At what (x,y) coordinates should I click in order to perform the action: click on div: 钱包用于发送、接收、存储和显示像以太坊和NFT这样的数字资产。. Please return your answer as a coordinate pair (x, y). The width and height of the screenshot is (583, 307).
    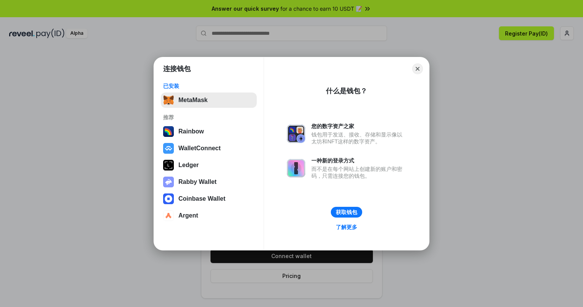
    Looking at the image, I should click on (359, 138).